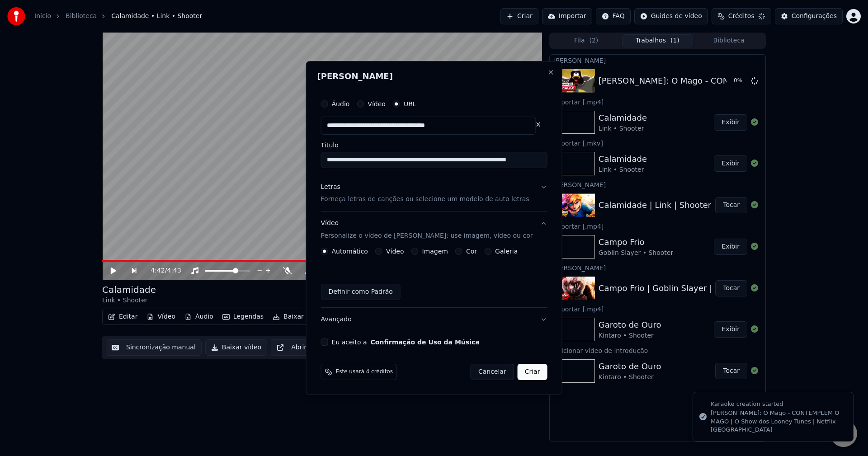  Describe the element at coordinates (341, 104) in the screenshot. I see `label: Áudio` at that location.